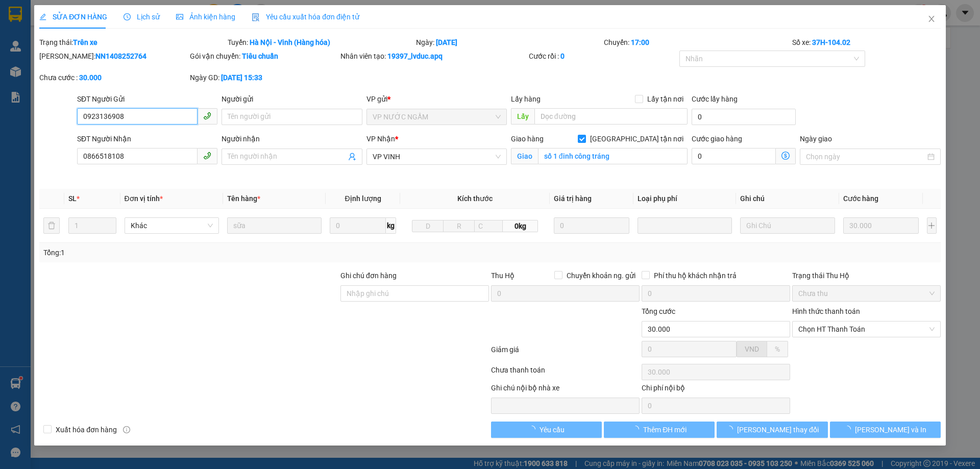 The height and width of the screenshot is (469, 980). What do you see at coordinates (697, 43) in the screenshot?
I see `div: Chuyến:` at bounding box center [697, 43].